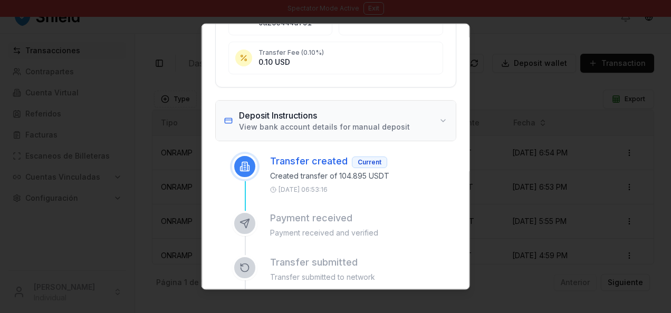  What do you see at coordinates (369, 162) in the screenshot?
I see `div: Current` at bounding box center [369, 162].